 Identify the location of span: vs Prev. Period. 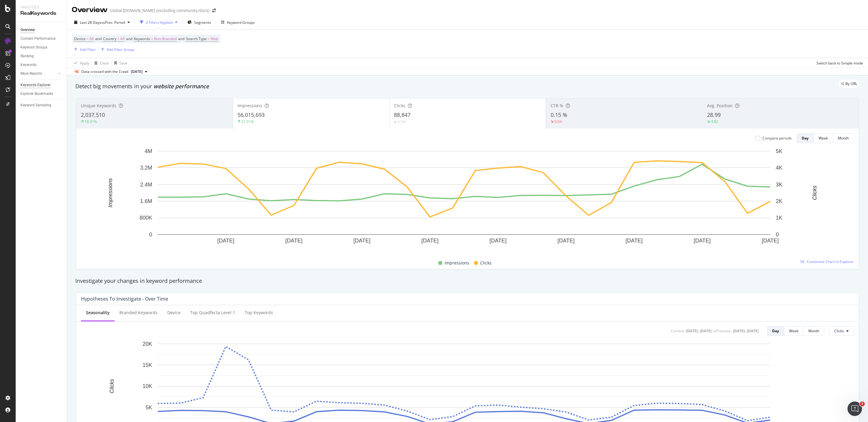
(113, 22).